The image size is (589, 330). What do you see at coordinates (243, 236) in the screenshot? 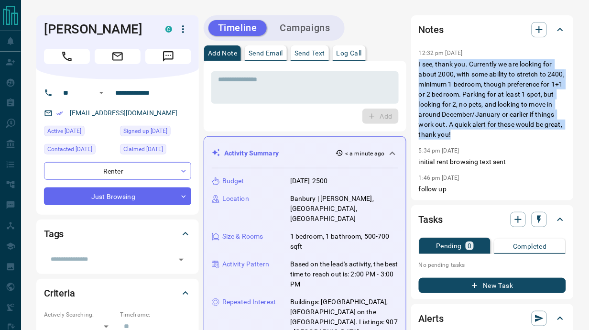
I see `p: Size & Rooms` at bounding box center [243, 236].